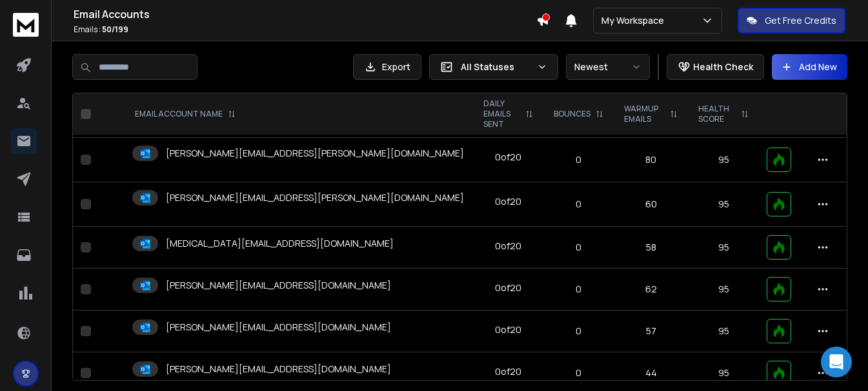 This screenshot has width=868, height=391. Describe the element at coordinates (304, 14) in the screenshot. I see `h1: Email Accounts` at that location.